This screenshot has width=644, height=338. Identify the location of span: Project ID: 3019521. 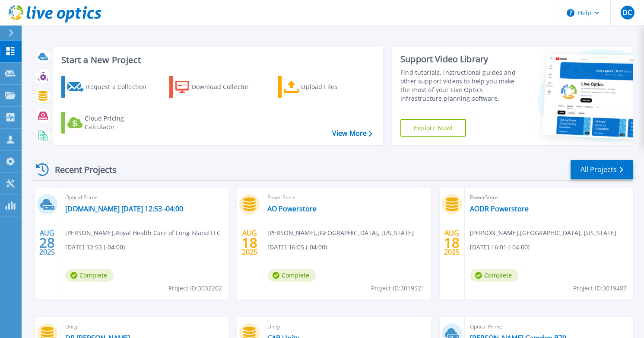
(398, 289).